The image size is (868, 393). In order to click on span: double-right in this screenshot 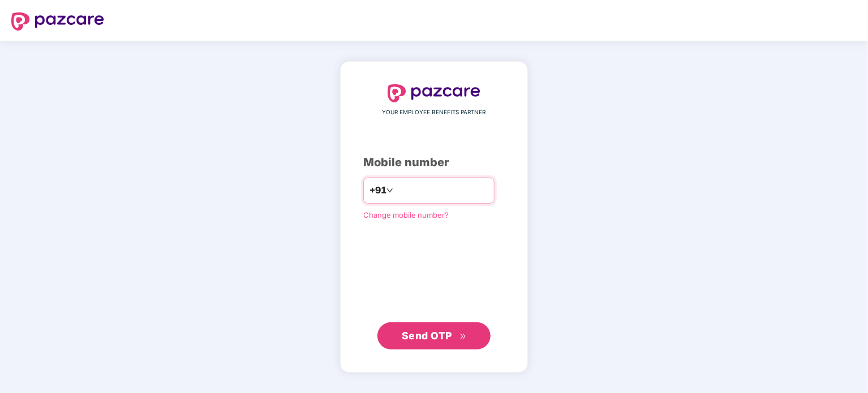, I will do `click(463, 337)`.